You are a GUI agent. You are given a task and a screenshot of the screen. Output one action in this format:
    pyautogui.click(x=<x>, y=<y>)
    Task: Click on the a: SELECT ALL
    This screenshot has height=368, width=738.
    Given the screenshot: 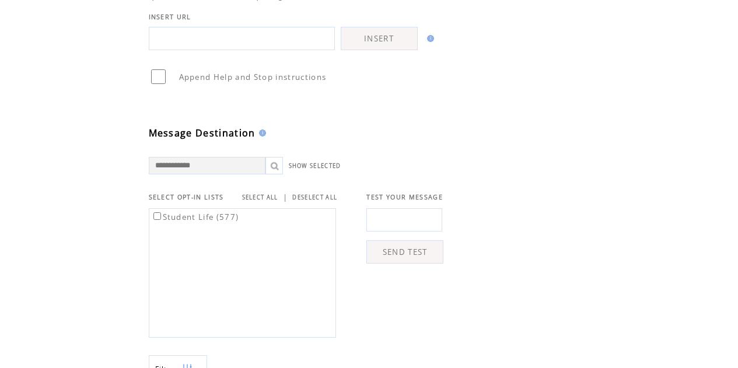 What is the action you would take?
    pyautogui.click(x=260, y=197)
    